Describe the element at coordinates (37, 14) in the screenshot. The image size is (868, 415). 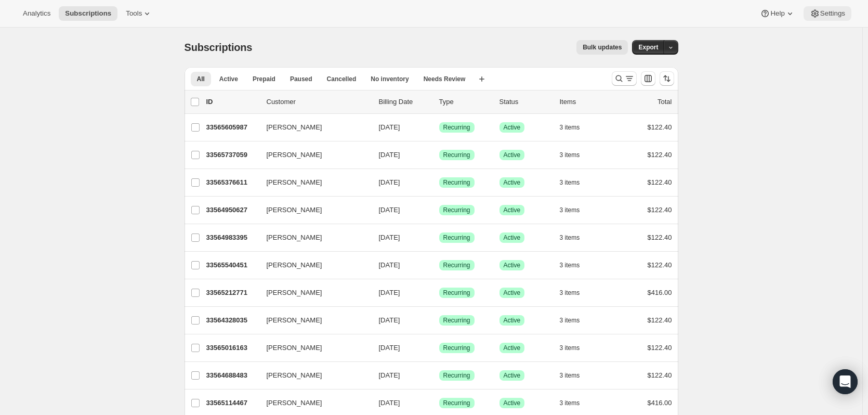
I see `span: Analytics` at that location.